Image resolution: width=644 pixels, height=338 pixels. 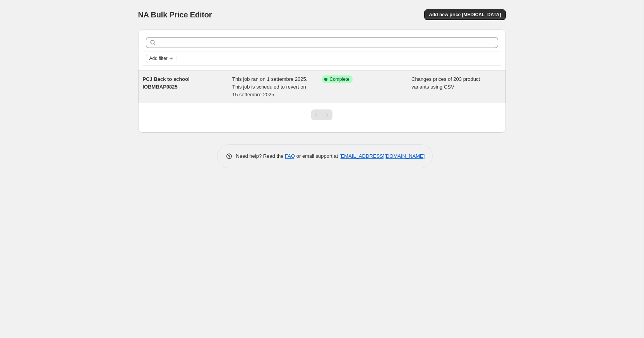 I want to click on span: Need help? Read the, so click(x=261, y=156).